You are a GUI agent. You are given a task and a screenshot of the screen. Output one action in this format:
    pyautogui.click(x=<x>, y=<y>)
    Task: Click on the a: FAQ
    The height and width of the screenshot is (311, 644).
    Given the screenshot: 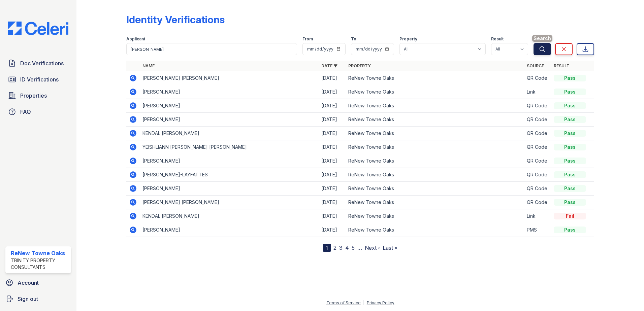 What is the action you would take?
    pyautogui.click(x=38, y=112)
    